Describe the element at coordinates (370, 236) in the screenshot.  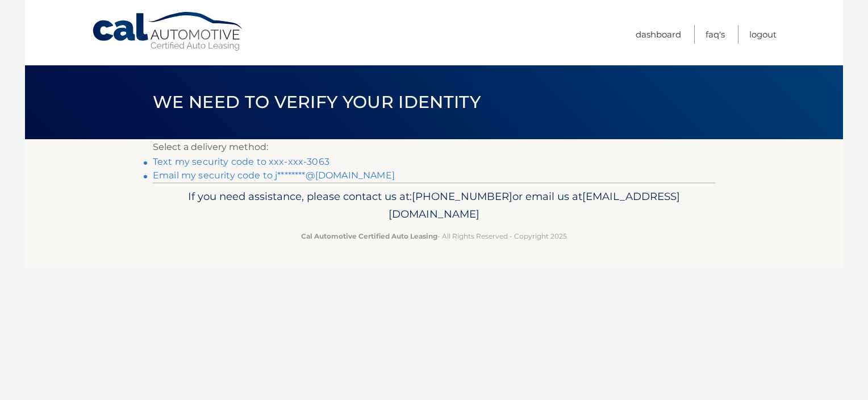
I see `strong: Cal Automotive Certified Auto Leasing` at that location.